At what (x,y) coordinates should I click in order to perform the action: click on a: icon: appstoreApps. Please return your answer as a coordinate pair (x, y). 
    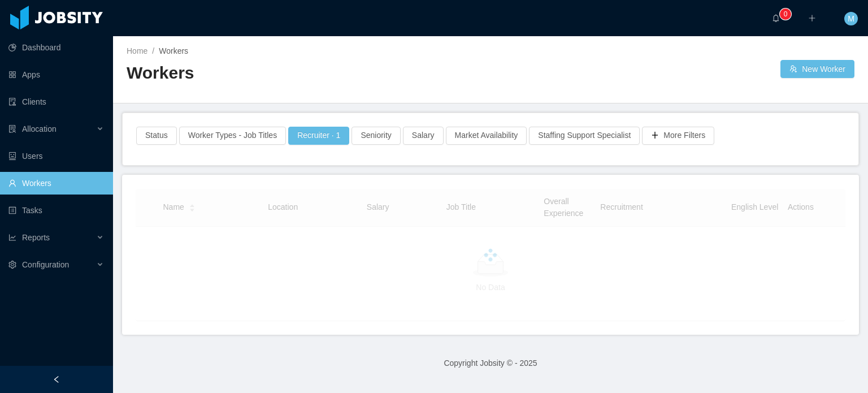
    Looking at the image, I should click on (56, 75).